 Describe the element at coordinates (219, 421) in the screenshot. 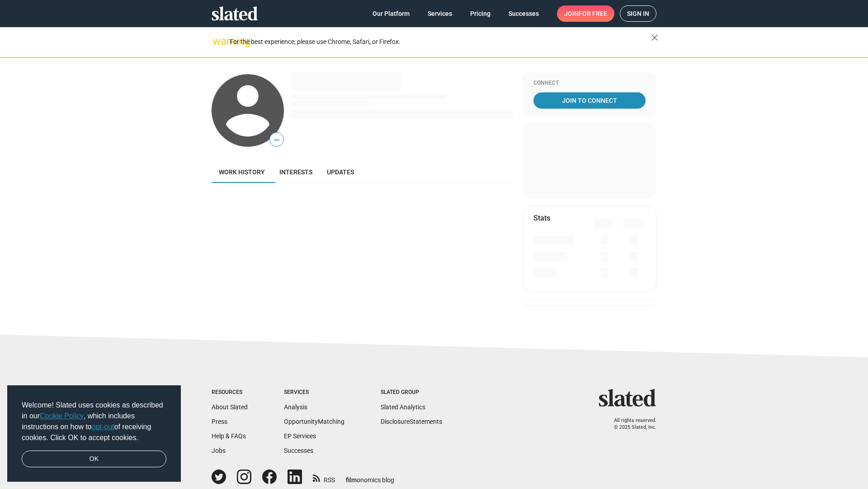

I see `a: Press` at that location.